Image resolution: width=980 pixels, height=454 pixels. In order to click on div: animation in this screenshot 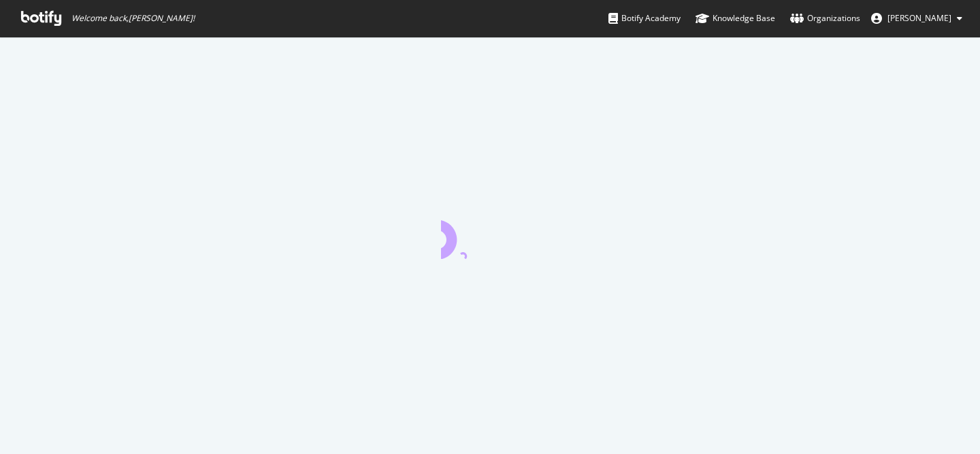, I will do `click(490, 234)`.